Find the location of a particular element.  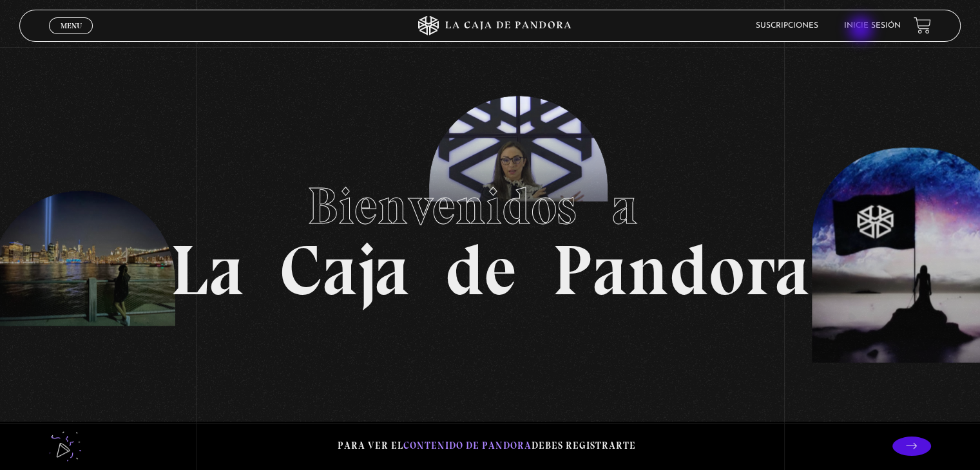

a: Suscripciones is located at coordinates (787, 26).